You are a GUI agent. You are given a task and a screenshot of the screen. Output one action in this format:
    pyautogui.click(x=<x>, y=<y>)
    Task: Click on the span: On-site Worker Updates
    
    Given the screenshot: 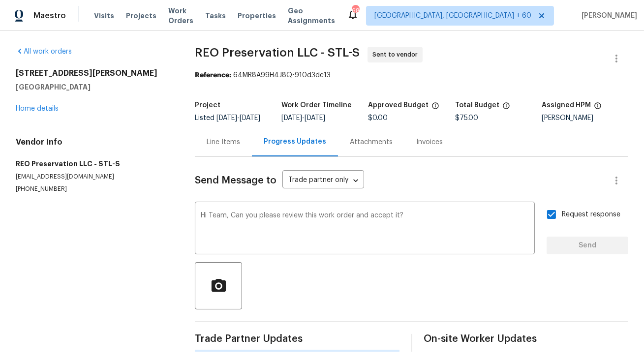 What is the action you would take?
    pyautogui.click(x=526, y=339)
    